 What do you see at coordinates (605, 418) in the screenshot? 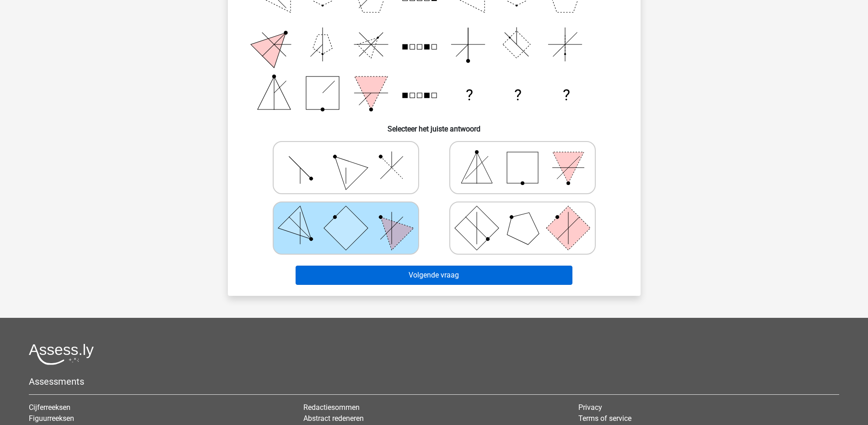
I see `a: Terms of service` at bounding box center [605, 418].